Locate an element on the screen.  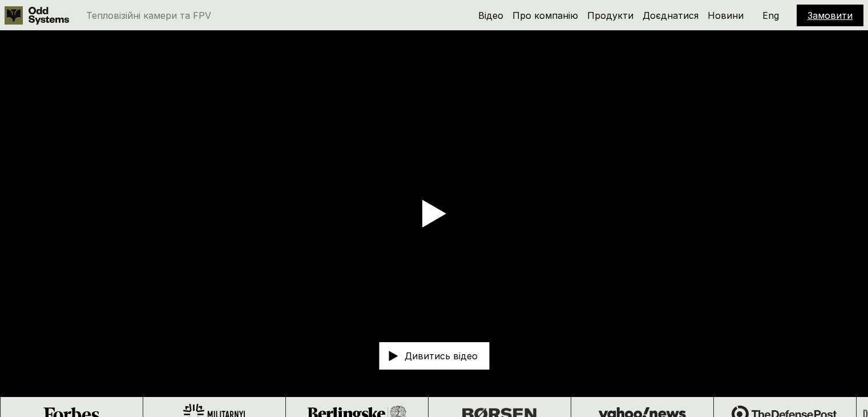
a: Замовити is located at coordinates (829, 15).